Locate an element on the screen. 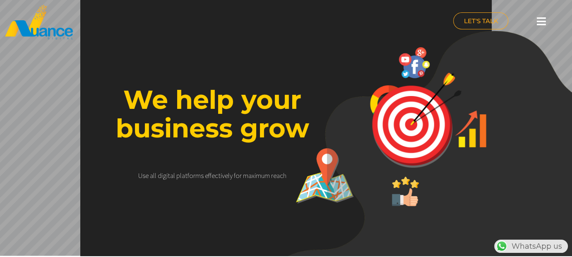 This screenshot has height=257, width=572. div: u is located at coordinates (263, 175).